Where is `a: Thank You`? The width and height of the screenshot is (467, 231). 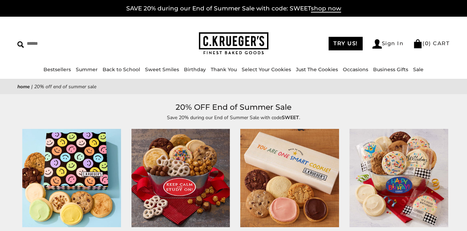
a: Thank You is located at coordinates (224, 70).